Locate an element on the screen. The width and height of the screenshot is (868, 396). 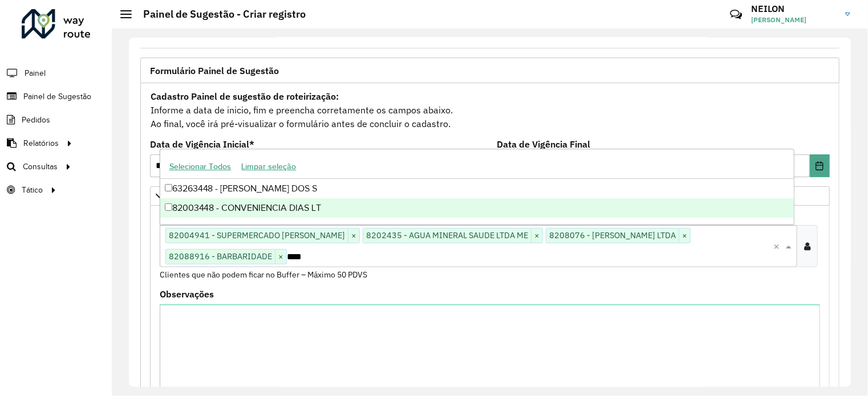
span: Relatórios is located at coordinates (41, 143).